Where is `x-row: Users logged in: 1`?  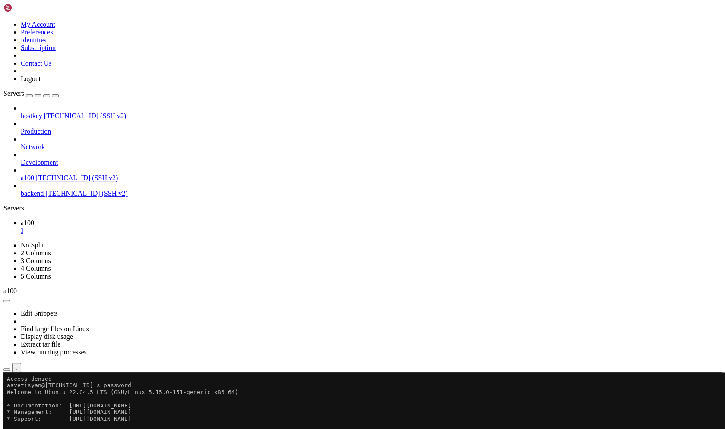 x-row: Users logged in: 1 is located at coordinates (307, 113).